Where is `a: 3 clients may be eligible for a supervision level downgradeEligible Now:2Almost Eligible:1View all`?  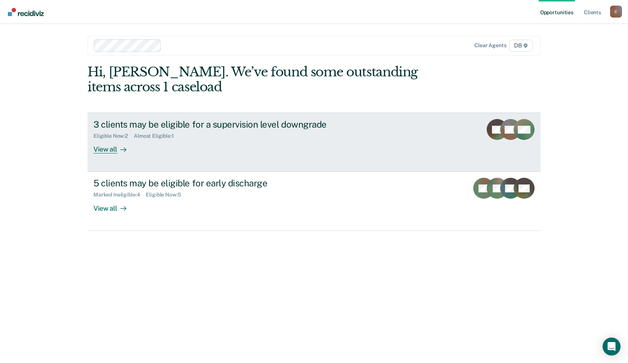
a: 3 clients may be eligible for a supervision level downgradeEligible Now:2Almost Eligible:1View all is located at coordinates (314, 142).